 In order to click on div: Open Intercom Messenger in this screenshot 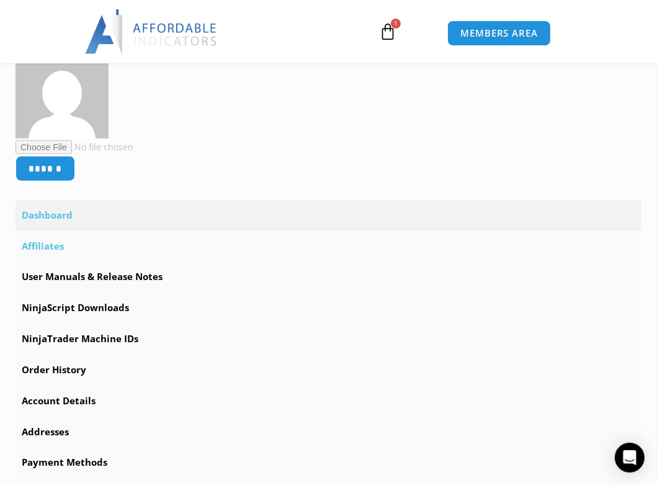, I will do `click(630, 458)`.